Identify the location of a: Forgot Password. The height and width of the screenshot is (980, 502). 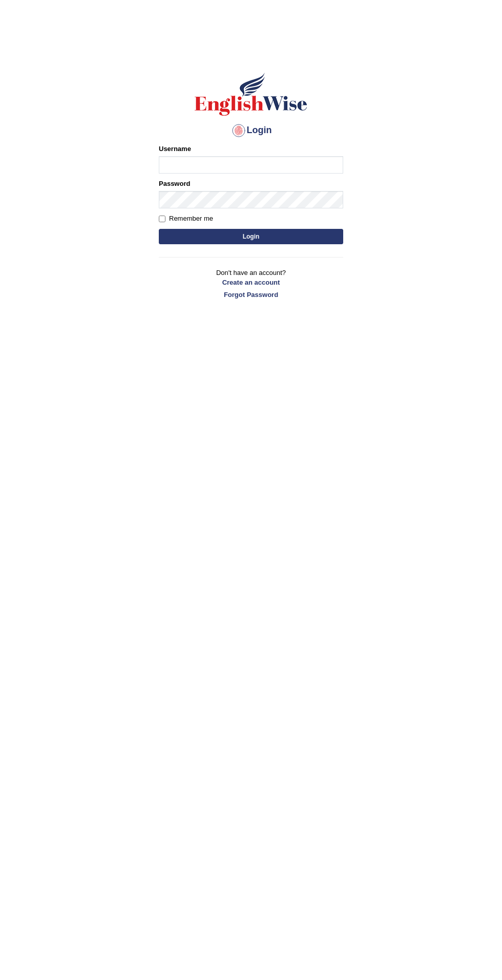
(251, 294).